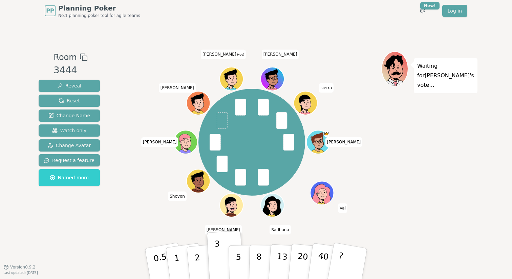  Describe the element at coordinates (69, 177) in the screenshot. I see `button: Named room` at that location.